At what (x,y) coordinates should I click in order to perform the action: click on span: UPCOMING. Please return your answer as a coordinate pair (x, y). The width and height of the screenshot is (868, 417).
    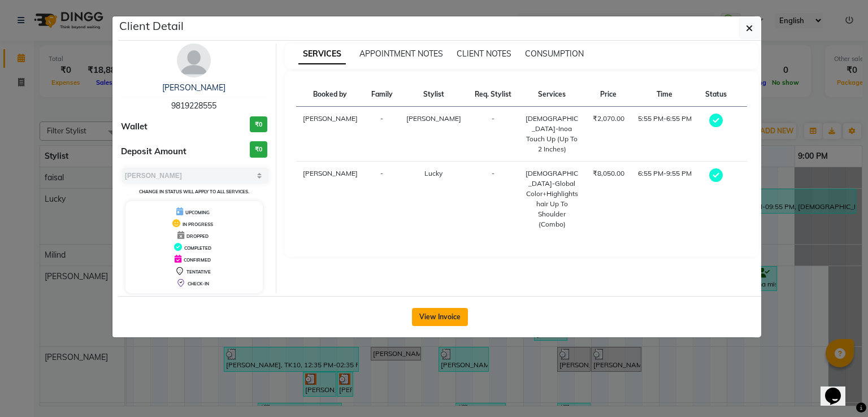
    Looking at the image, I should click on (197, 212).